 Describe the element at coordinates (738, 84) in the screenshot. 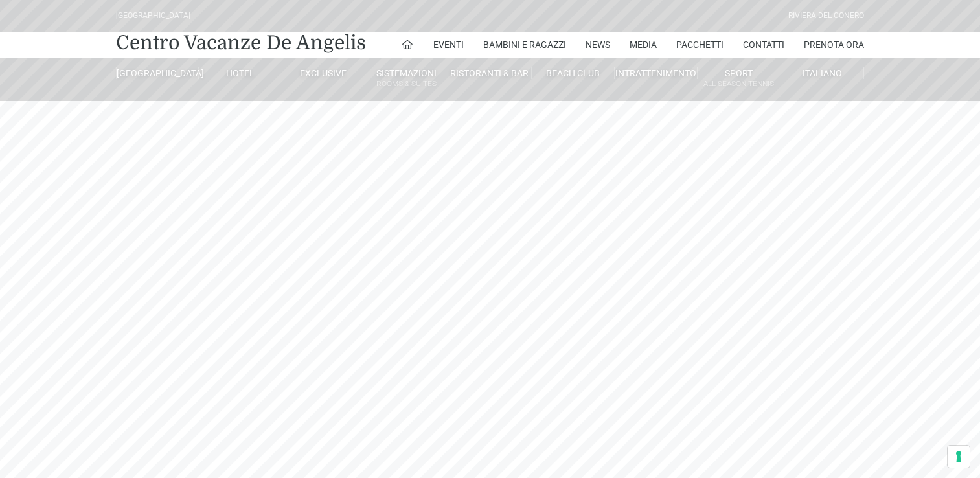

I see `small: All Season Tennis` at that location.